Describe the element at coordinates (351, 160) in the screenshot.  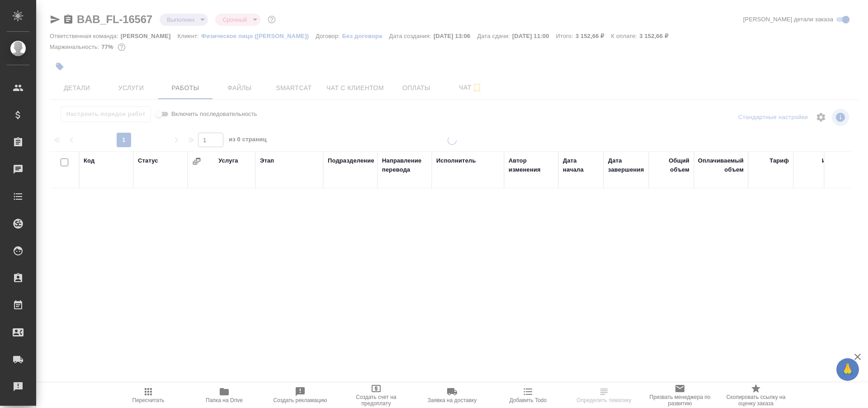
I see `div: Подразделение` at that location.